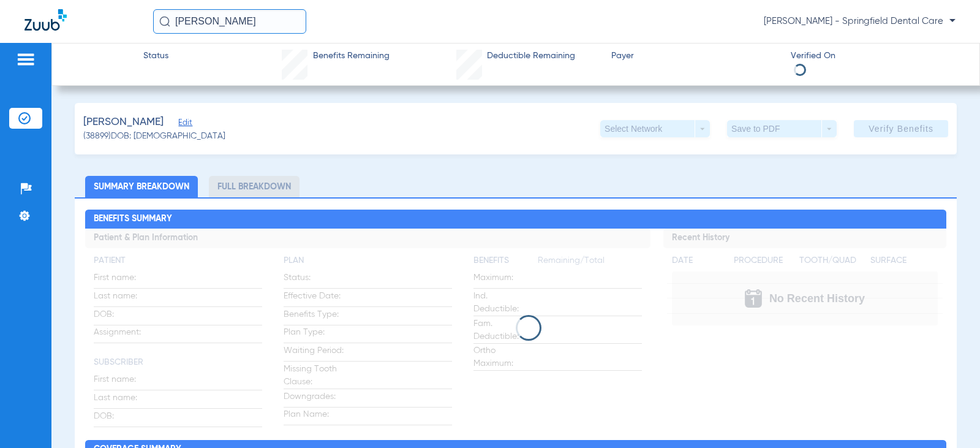  What do you see at coordinates (229, 22) in the screenshot?
I see `input: Search for patients` at bounding box center [229, 22].